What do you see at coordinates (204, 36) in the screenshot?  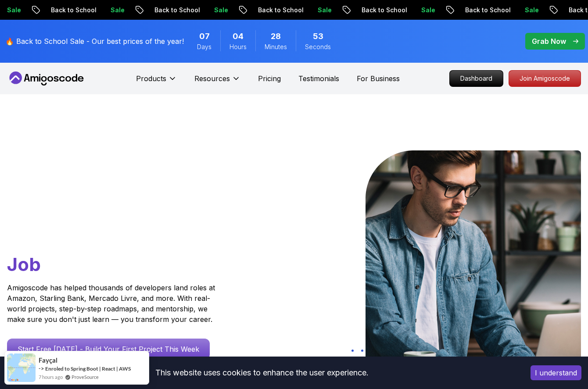 I see `span: 7 Days` at bounding box center [204, 36].